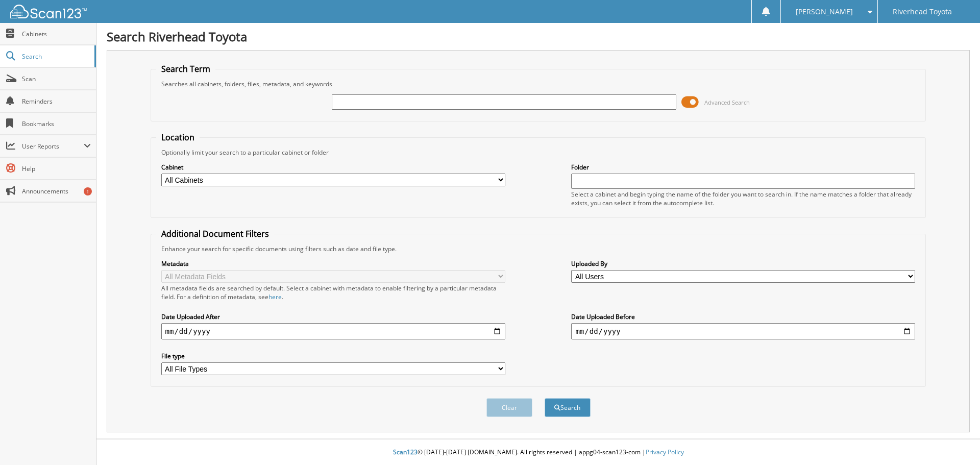  I want to click on div: Enhance your search for specific documents using filters such as date and file type., so click(539, 248).